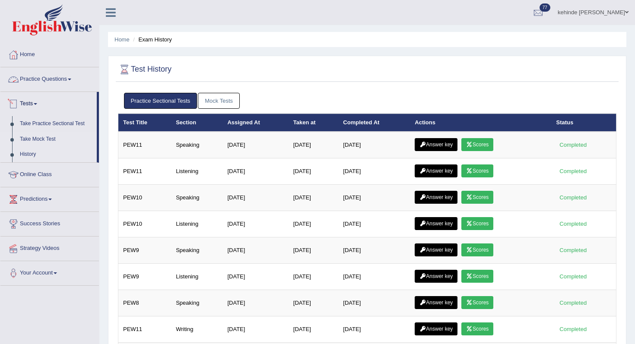  What do you see at coordinates (145, 303) in the screenshot?
I see `td: PEW8` at bounding box center [145, 303].